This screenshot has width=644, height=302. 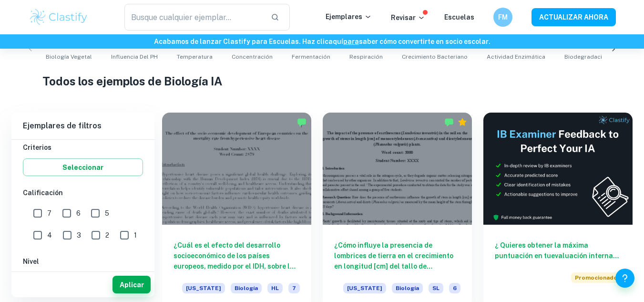 What do you see at coordinates (43, 193) in the screenshot?
I see `font: Calificación` at bounding box center [43, 193].